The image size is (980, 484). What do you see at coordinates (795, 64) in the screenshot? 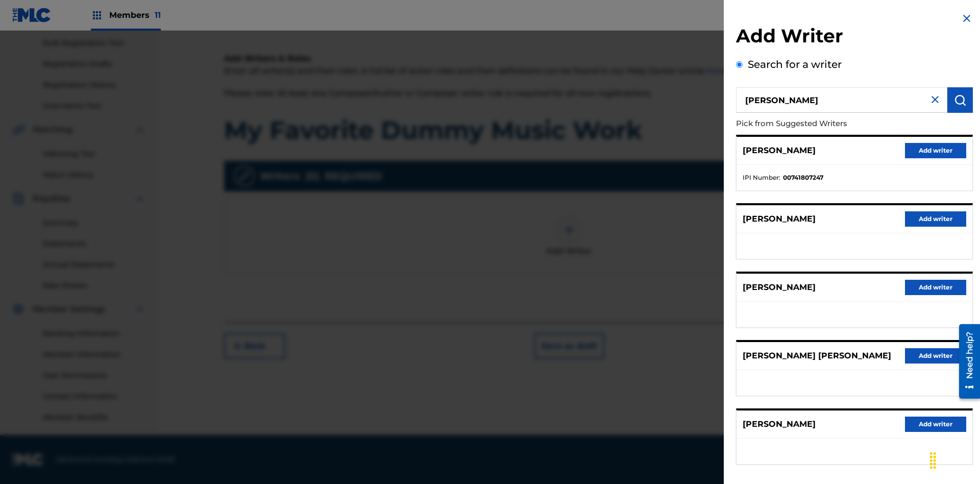
I see `label: Search for a writer` at bounding box center [795, 64].